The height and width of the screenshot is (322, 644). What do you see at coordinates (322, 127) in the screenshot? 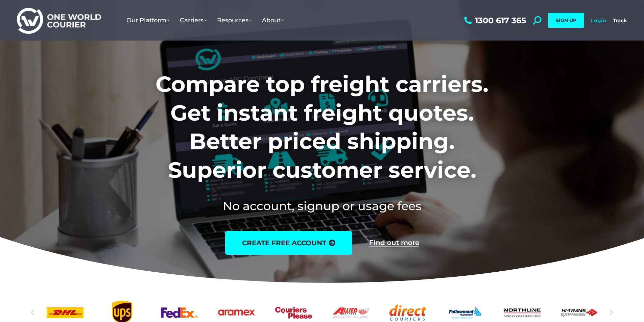
I see `h1: Compare top freight carriers. Get instant freight quotes. Better priced shipping. Superior custom...` at bounding box center [322, 127].